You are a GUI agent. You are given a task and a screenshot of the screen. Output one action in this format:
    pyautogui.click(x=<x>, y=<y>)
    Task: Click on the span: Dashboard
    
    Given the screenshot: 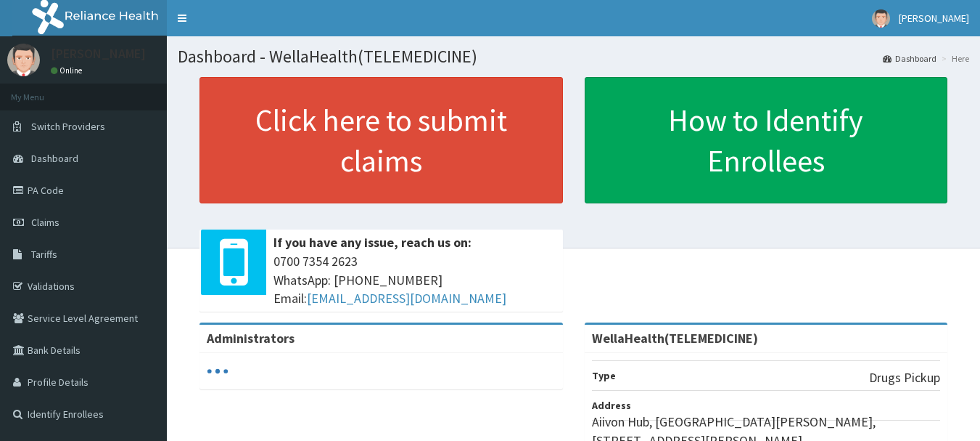 What is the action you would take?
    pyautogui.click(x=55, y=159)
    